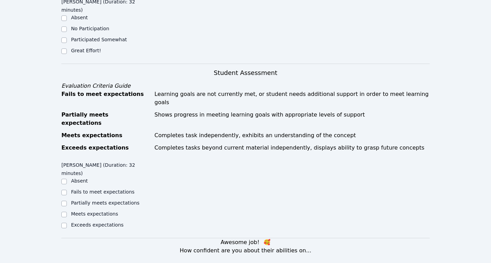 This screenshot has height=263, width=491. I want to click on label: Partially meets expectations, so click(105, 203).